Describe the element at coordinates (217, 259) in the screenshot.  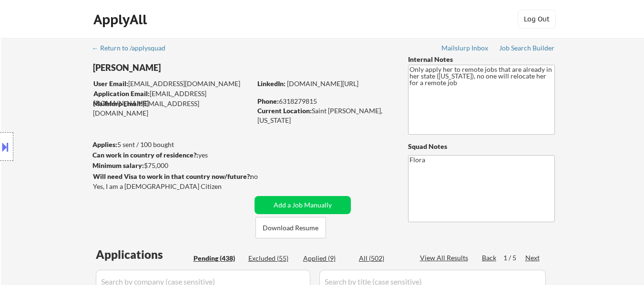
I see `div: Pending (438)` at that location.